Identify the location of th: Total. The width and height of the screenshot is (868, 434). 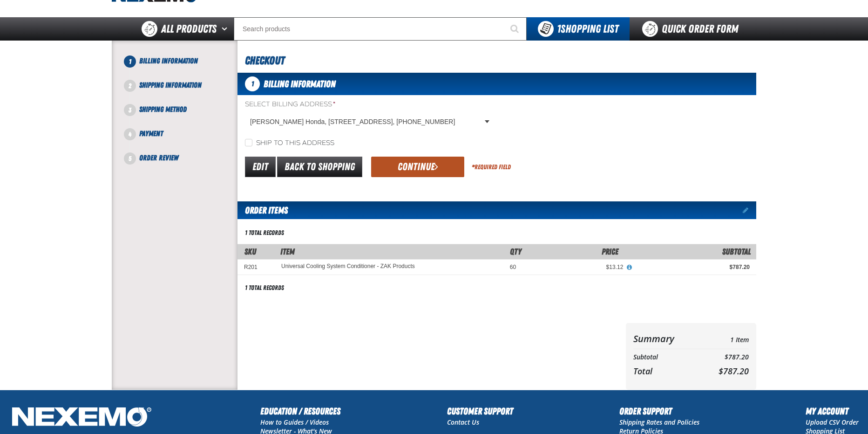
(667, 371).